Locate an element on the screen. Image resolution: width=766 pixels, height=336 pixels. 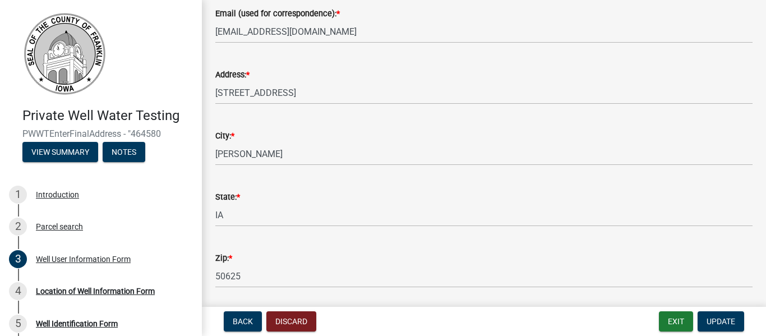
div: Location of Well Information Form is located at coordinates (95, 291).